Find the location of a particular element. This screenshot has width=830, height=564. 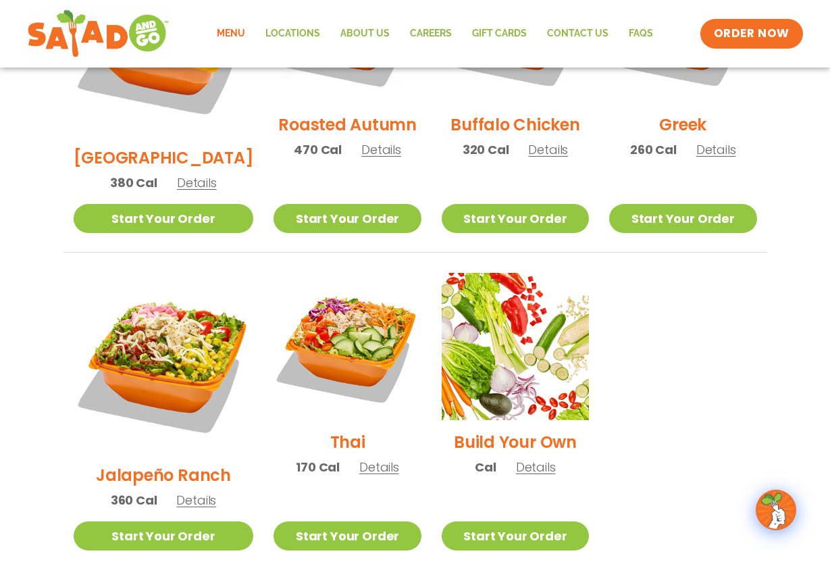

h2: Roasted Autumn is located at coordinates (347, 124).